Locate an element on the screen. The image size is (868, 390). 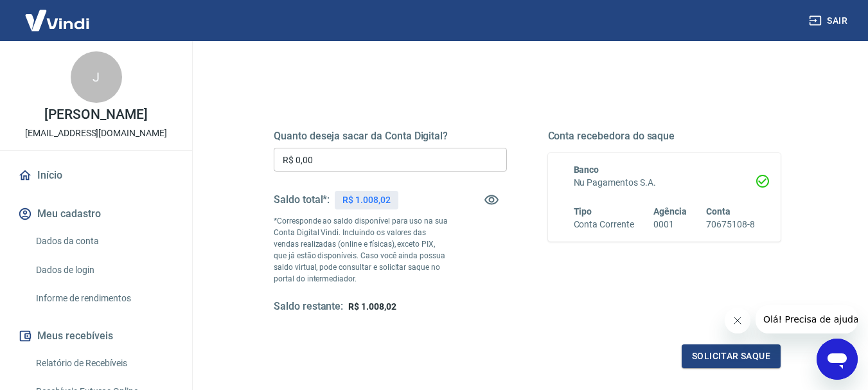
a: Relatório de Recebíveis is located at coordinates (103, 363).